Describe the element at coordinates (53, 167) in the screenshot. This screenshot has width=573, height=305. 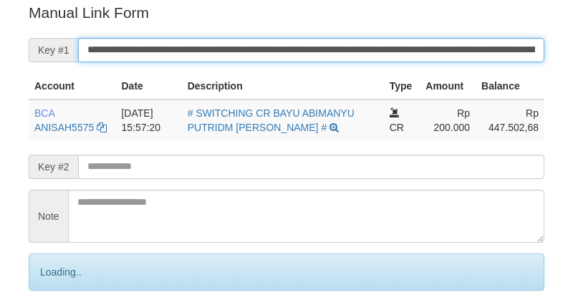
I see `span: Key #2` at that location.